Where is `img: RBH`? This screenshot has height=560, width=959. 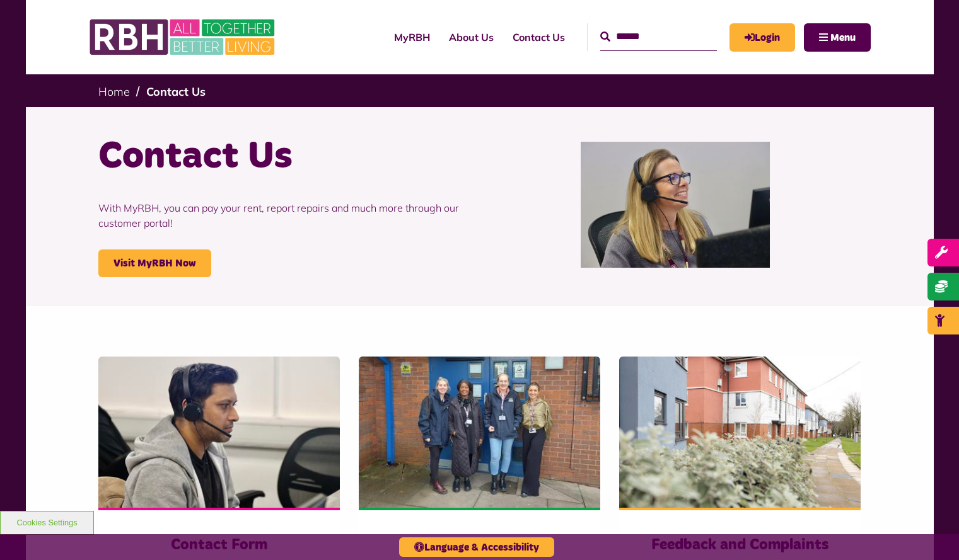 img: RBH is located at coordinates (183, 37).